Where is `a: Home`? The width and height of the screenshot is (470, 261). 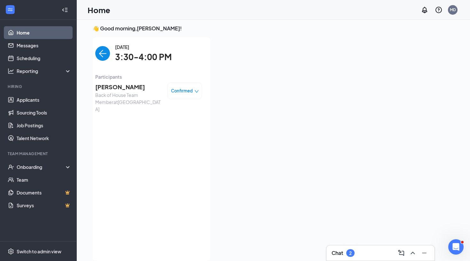 a: Home is located at coordinates (44, 33).